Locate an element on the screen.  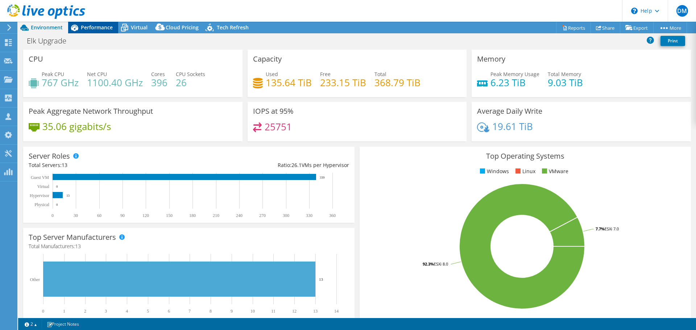
tspan: ESXi 7.0 is located at coordinates (612, 229).